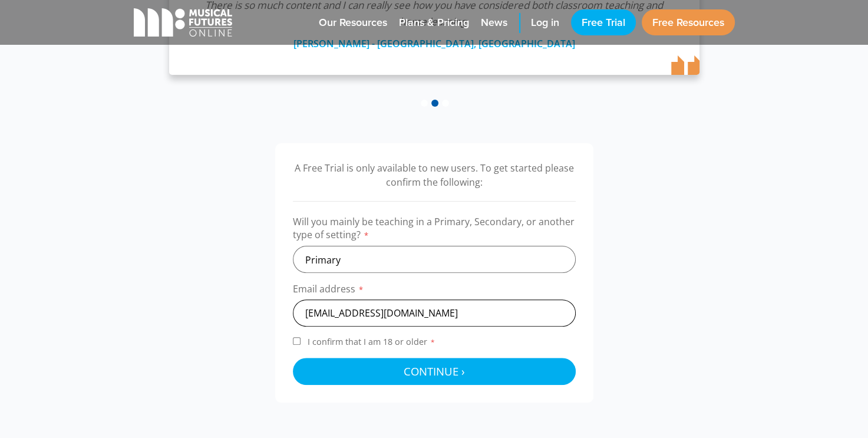 The height and width of the screenshot is (438, 868). Describe the element at coordinates (434, 175) in the screenshot. I see `p: A Free Trial is only available to new users. To get started please confirm the following:` at that location.